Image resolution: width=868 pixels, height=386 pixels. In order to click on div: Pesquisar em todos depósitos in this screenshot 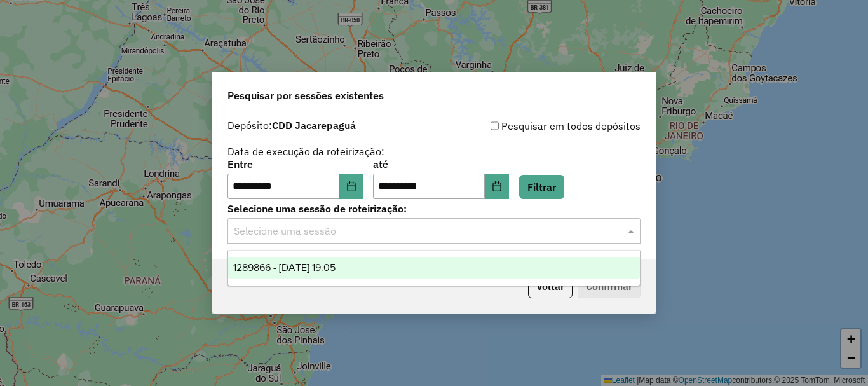, I will do `click(537, 126)`.